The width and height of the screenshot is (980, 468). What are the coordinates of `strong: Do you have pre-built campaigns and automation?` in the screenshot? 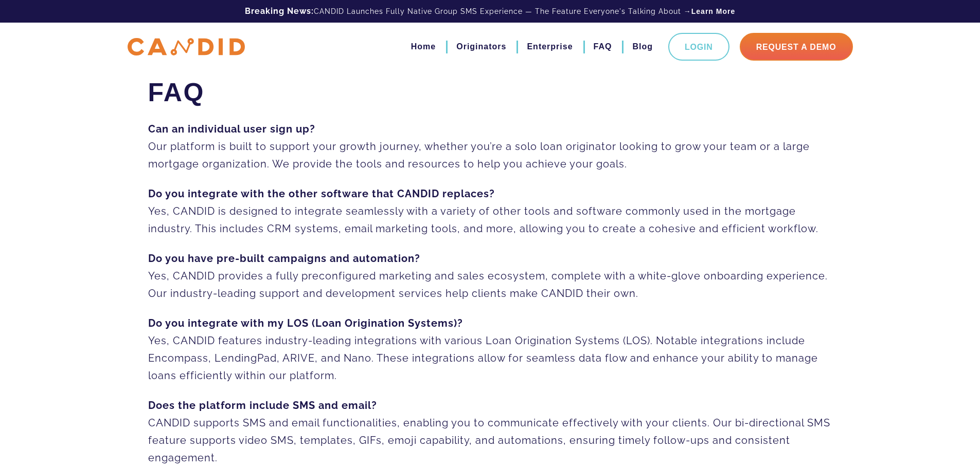 It's located at (284, 258).